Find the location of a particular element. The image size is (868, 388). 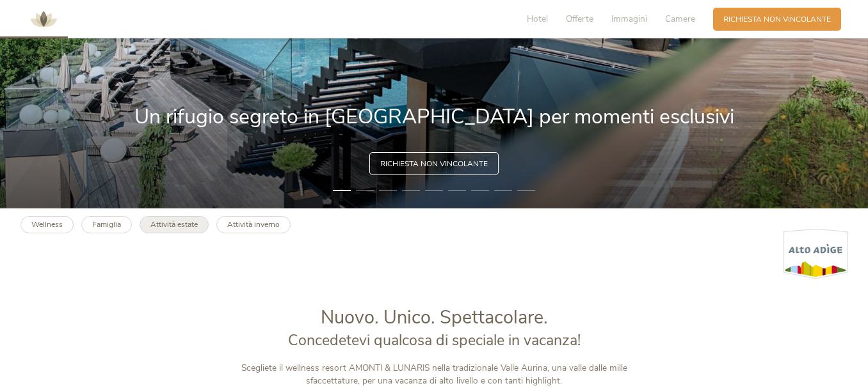

span: Immagini is located at coordinates (629, 18).